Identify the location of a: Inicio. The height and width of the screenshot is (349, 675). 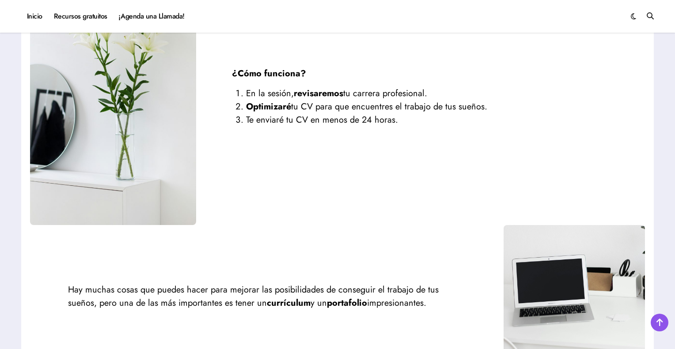
(34, 16).